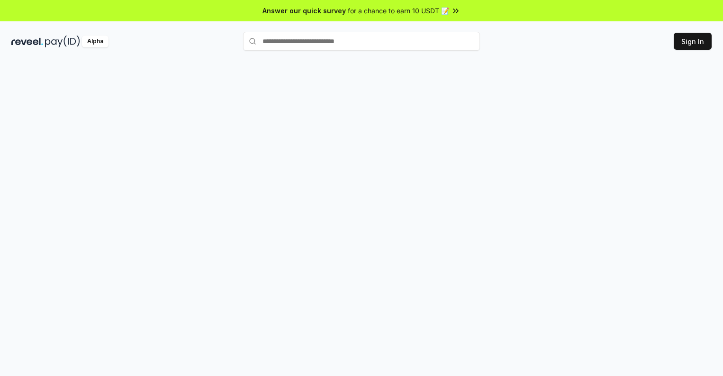 Image resolution: width=723 pixels, height=376 pixels. I want to click on button: Sign In, so click(693, 41).